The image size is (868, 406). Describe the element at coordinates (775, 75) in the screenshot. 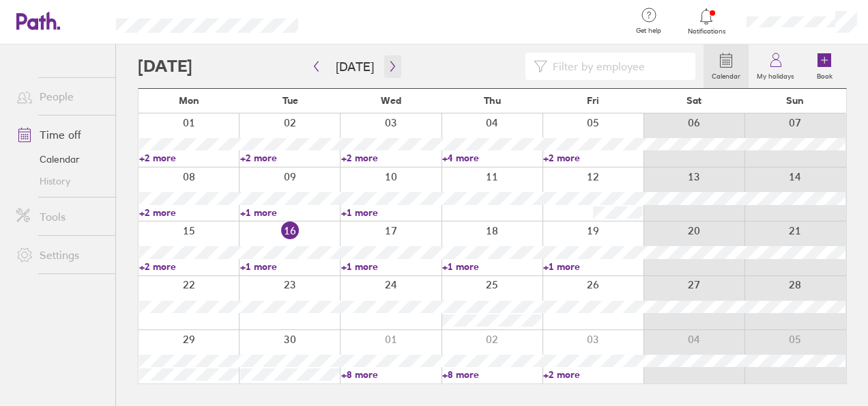

I see `label: My holidays` at that location.